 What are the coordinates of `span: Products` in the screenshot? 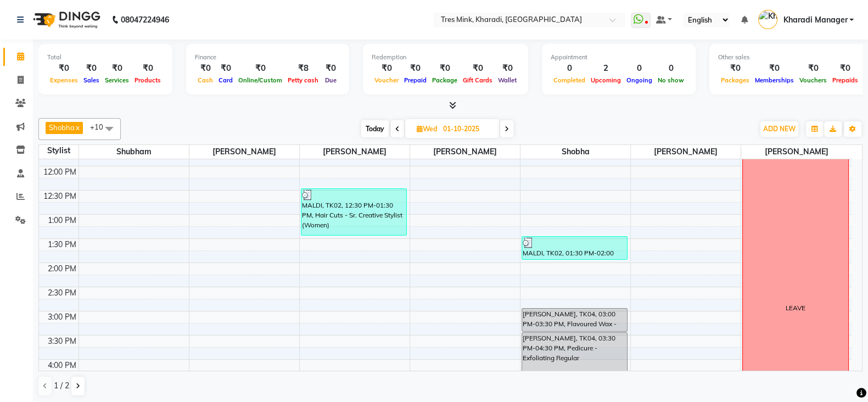 It's located at (147, 81).